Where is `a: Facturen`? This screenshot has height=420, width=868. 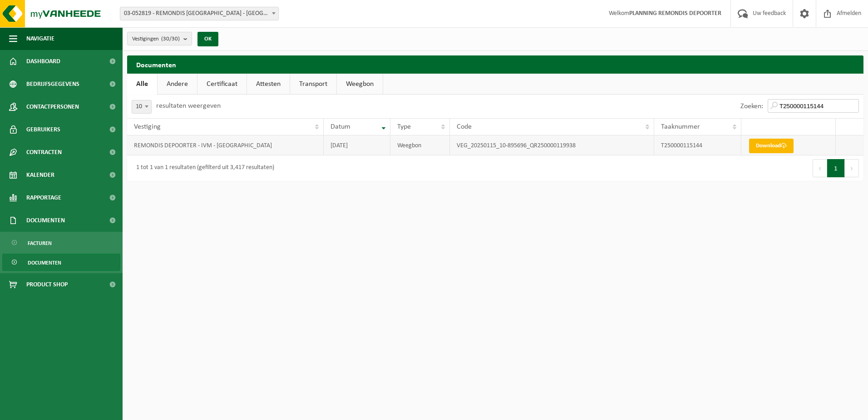
a: Facturen is located at coordinates (61, 243).